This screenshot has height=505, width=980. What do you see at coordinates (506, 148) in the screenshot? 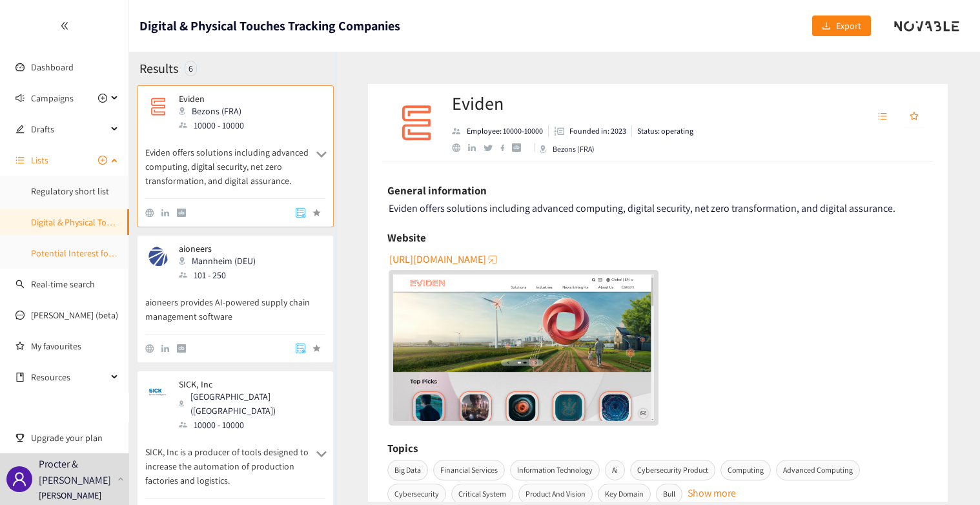
I see `a: facebook` at bounding box center [506, 148].